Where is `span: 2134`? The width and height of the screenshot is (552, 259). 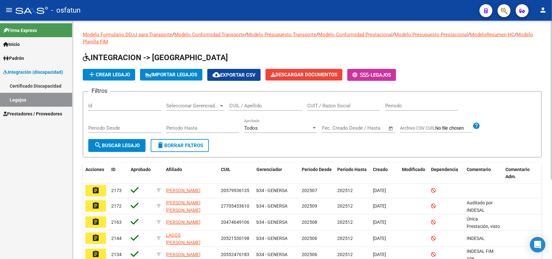 span: 2134 is located at coordinates (116, 255).